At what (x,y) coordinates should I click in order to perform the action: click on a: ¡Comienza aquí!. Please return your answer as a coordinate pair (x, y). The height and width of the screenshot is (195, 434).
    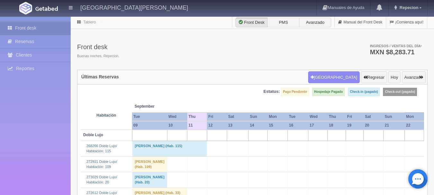
    Looking at the image, I should click on (407, 22).